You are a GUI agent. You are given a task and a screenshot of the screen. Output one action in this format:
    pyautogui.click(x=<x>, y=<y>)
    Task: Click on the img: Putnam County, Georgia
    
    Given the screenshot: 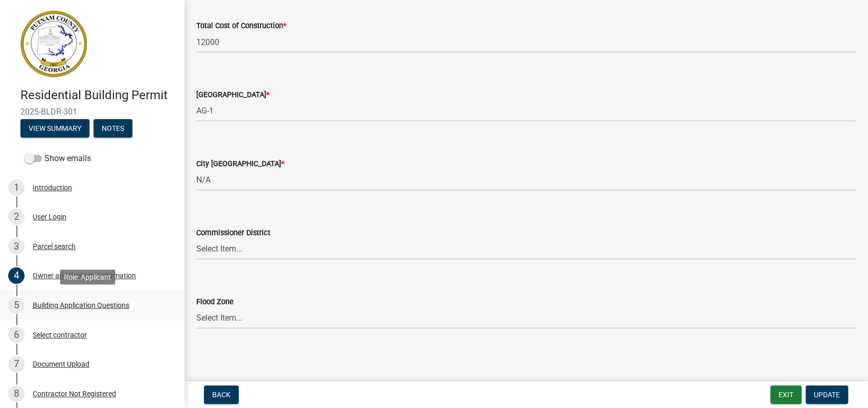 What is the action you would take?
    pyautogui.click(x=53, y=44)
    